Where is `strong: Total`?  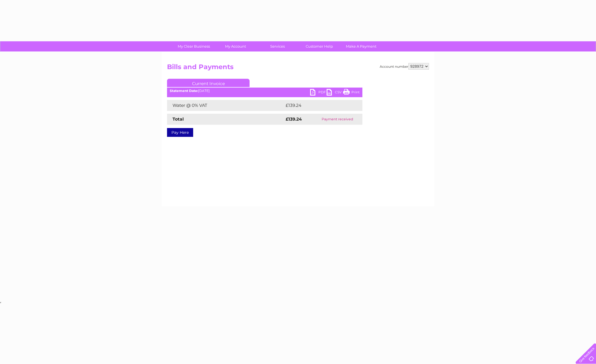 strong: Total is located at coordinates (178, 119).